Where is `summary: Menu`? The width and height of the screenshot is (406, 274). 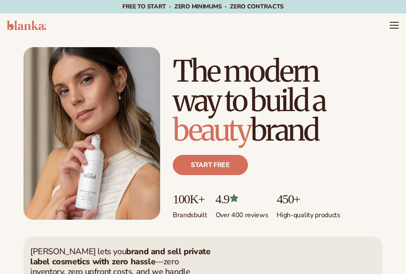 summary: Menu is located at coordinates (394, 25).